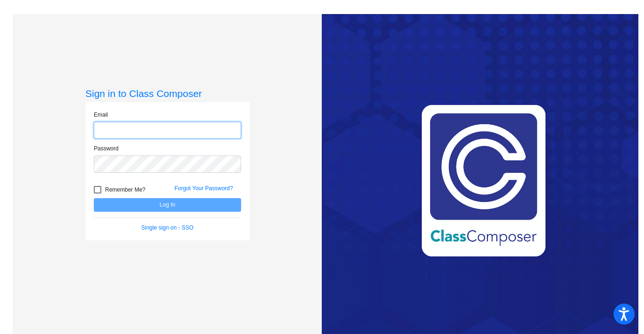  I want to click on label: Email, so click(101, 115).